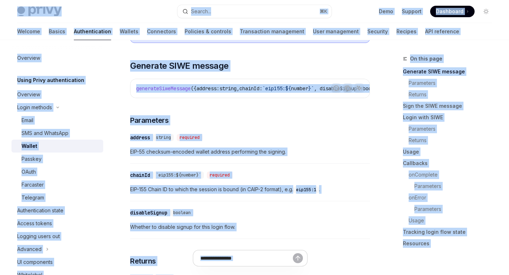 The image size is (509, 275). What do you see at coordinates (38, 237) in the screenshot?
I see `div: Logging users out` at bounding box center [38, 237].